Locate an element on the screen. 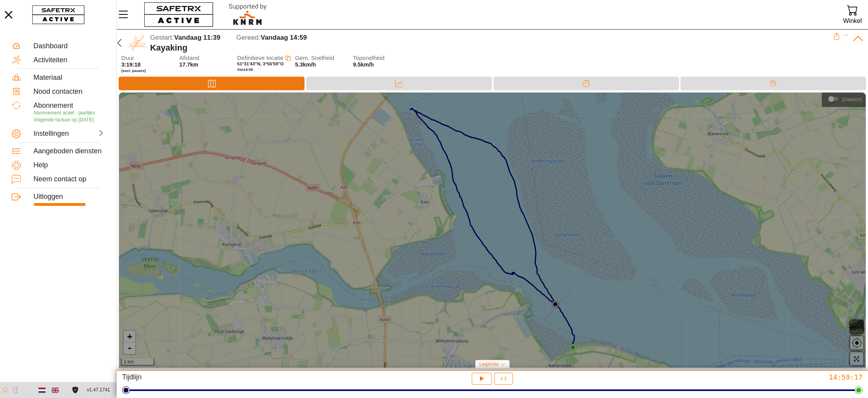 The width and height of the screenshot is (868, 398). div: Abonnement is located at coordinates (69, 106).